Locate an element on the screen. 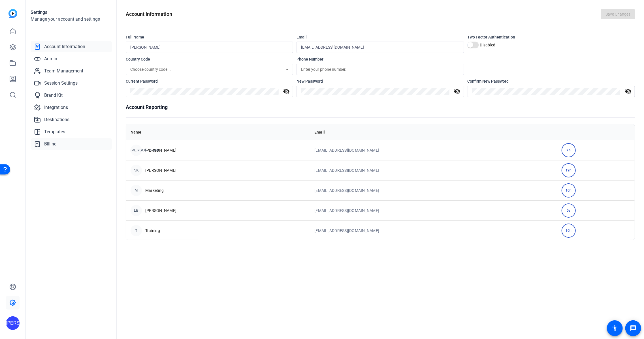 The width and height of the screenshot is (644, 339). a: Admin is located at coordinates (71, 59).